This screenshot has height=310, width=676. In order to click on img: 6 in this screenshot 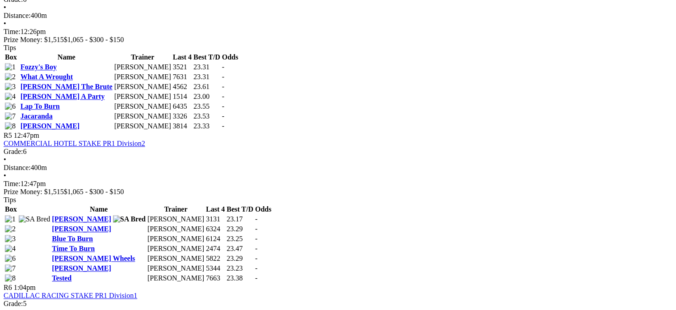, I will do `click(10, 258)`.